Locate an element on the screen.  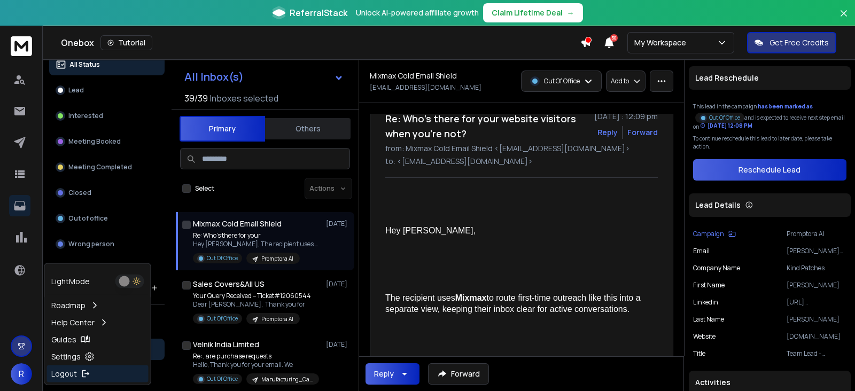
h1: Re: Who’s there for your website visitors when you’re not? is located at coordinates (486, 126).